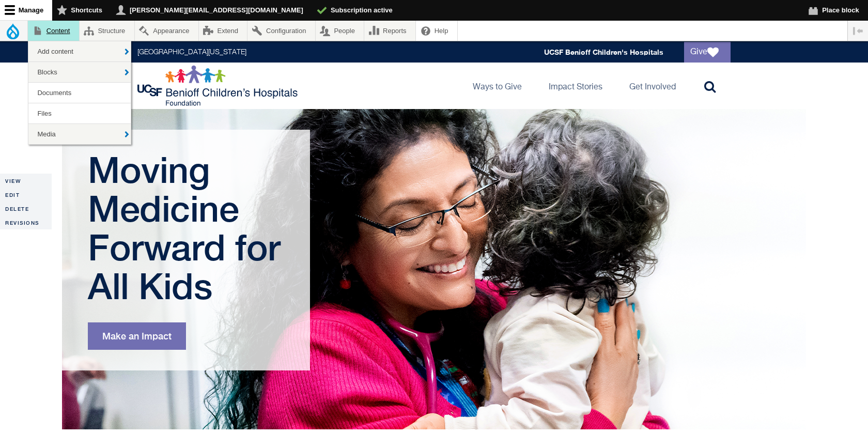  What do you see at coordinates (576, 86) in the screenshot?
I see `a: Impact Stories` at bounding box center [576, 86].